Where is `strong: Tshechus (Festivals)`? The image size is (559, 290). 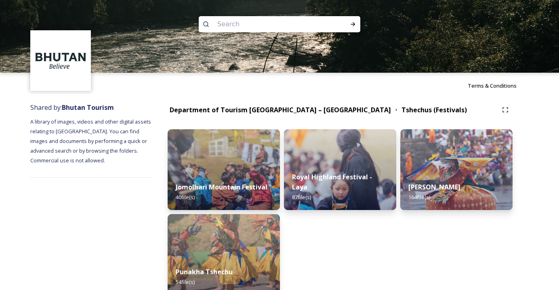 strong: Tshechus (Festivals) is located at coordinates (434, 110).